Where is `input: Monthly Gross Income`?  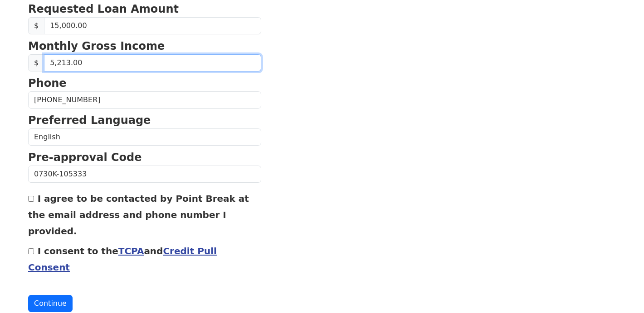 input: Monthly Gross Income is located at coordinates (152, 63).